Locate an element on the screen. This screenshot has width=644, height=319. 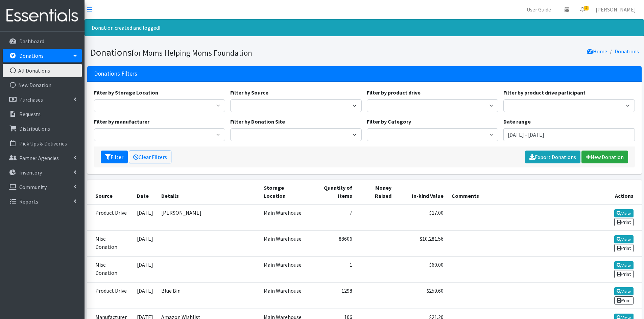
th: Source is located at coordinates (110, 192).